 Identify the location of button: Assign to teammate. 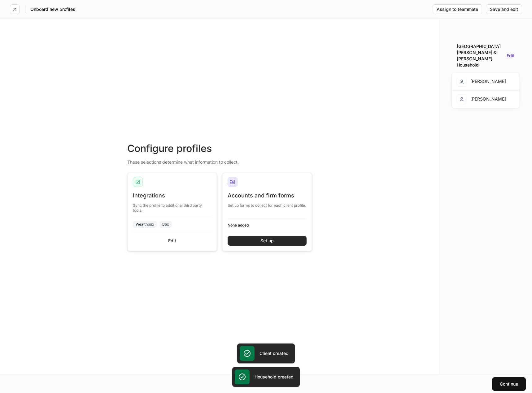
(457, 9).